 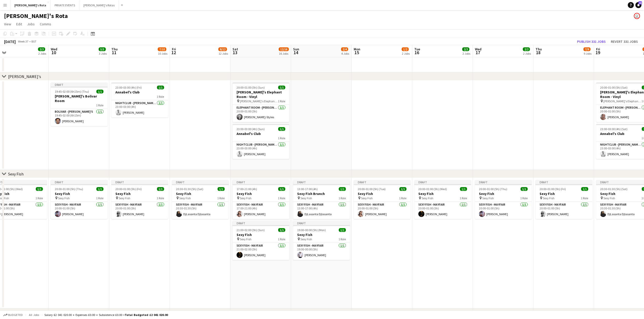 I want to click on span: 3/3, so click(x=102, y=49).